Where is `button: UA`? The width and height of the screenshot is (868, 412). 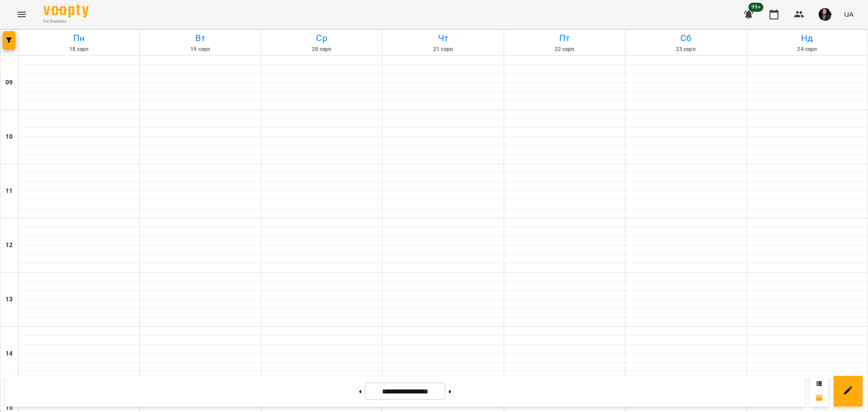
button: UA is located at coordinates (848, 14).